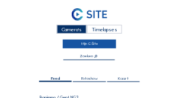  Describe the element at coordinates (104, 29) in the screenshot. I see `div: Timelapses` at that location.